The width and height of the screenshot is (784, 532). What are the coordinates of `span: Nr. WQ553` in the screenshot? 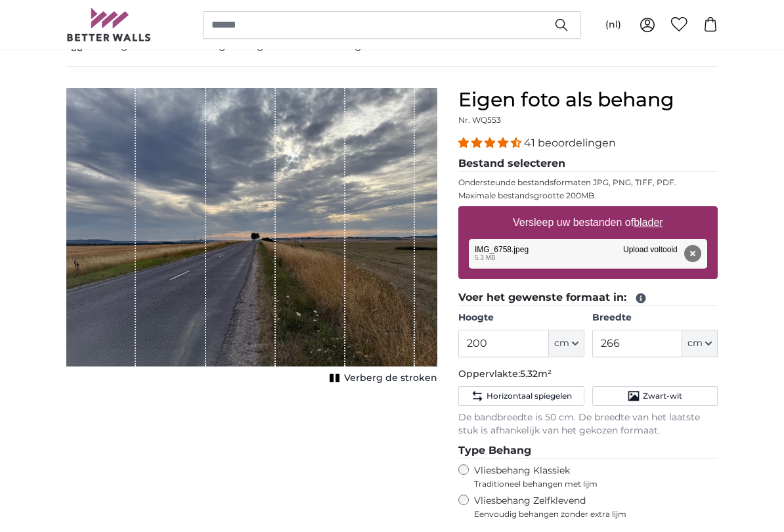 It's located at (480, 120).